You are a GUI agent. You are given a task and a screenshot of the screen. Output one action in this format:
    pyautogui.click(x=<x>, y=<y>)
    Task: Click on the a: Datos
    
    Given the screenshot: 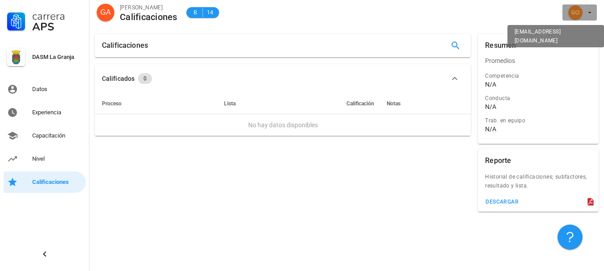 What is the action you would take?
    pyautogui.click(x=45, y=89)
    